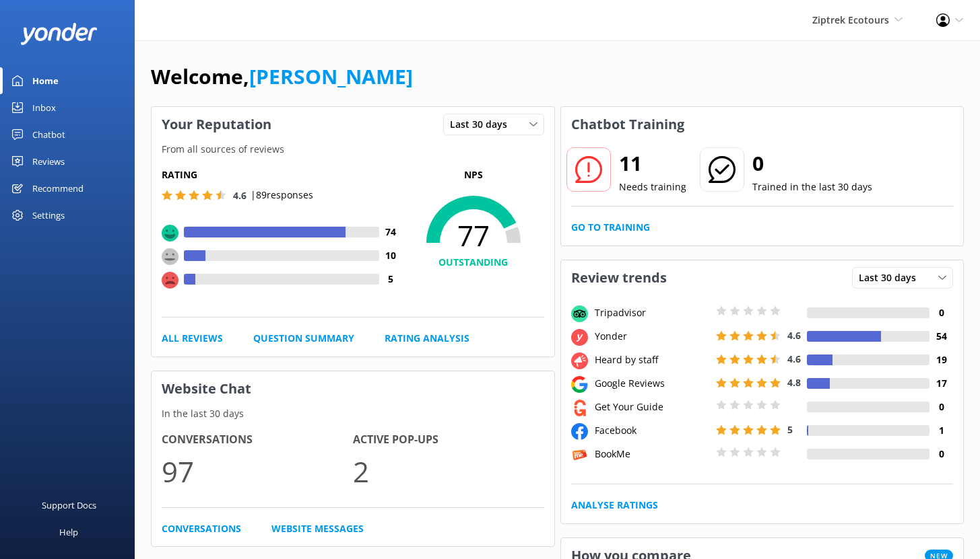  I want to click on span: 4.8, so click(794, 383).